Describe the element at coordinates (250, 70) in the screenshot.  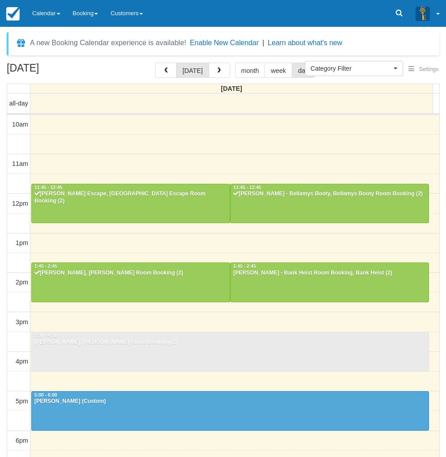
I see `button: month` at that location.